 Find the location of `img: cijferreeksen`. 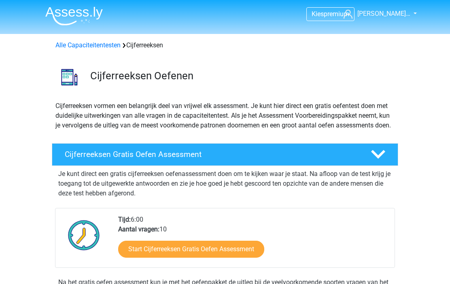

img: cijferreeksen is located at coordinates (69, 77).